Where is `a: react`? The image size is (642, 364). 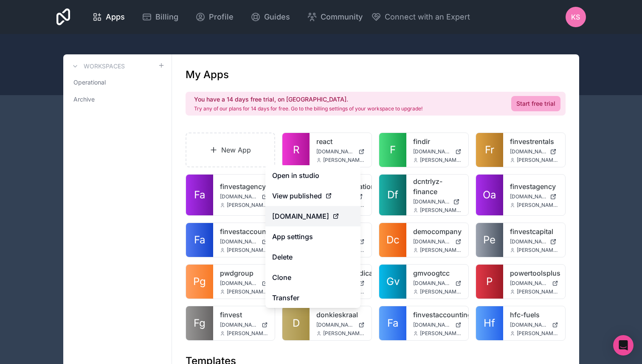 a: react is located at coordinates (341, 142).